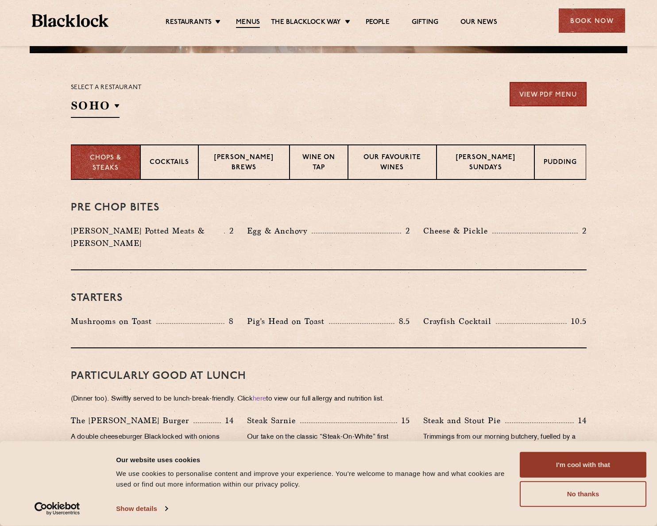 This screenshot has height=526, width=657. What do you see at coordinates (95, 108) in the screenshot?
I see `h2: SOHO` at bounding box center [95, 108].